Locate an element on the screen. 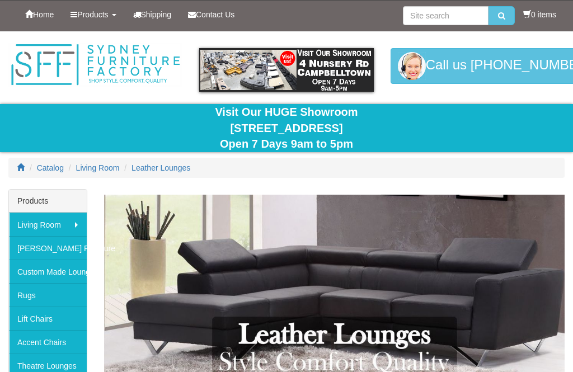 This screenshot has width=573, height=372. a: Home is located at coordinates (39, 15).